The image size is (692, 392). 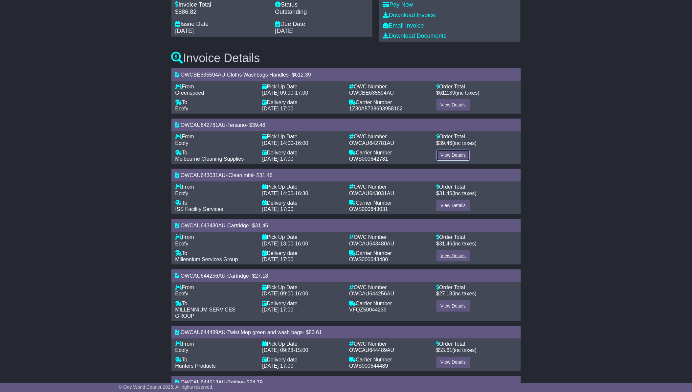 I want to click on span: 24.79, so click(x=256, y=382).